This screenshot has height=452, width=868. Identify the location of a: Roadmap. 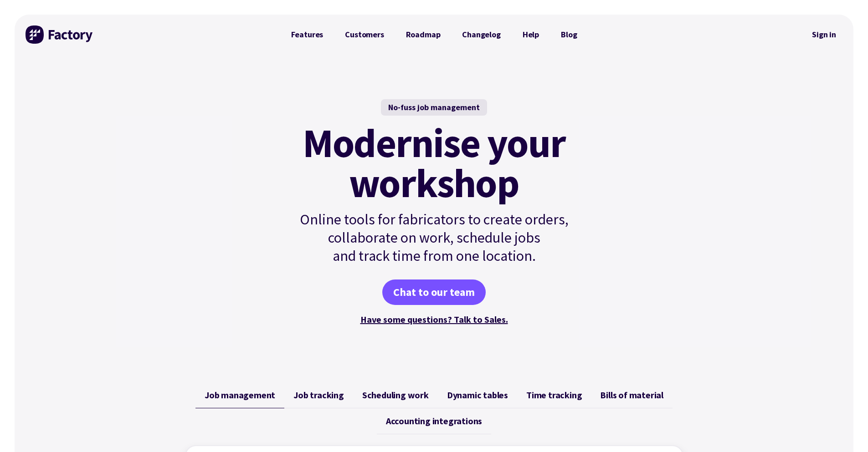
(423, 35).